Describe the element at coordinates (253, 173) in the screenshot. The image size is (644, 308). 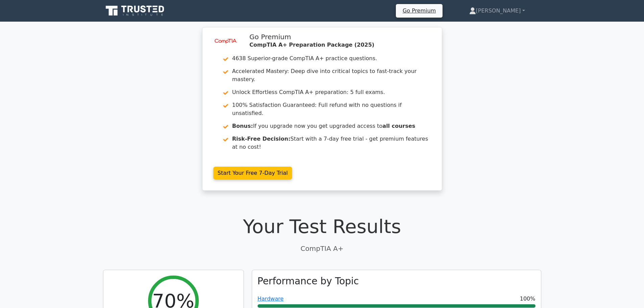
I see `a: Start Your Free 7-Day Trial` at that location.